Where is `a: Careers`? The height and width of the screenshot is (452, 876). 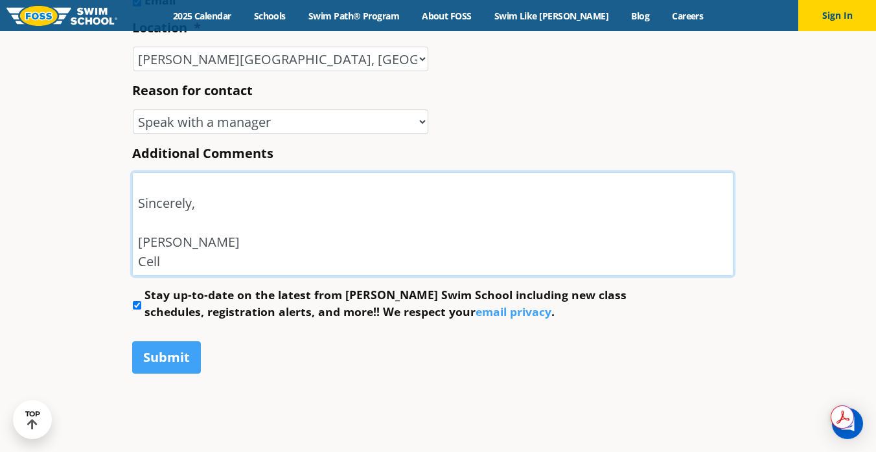 a: Careers is located at coordinates (688, 16).